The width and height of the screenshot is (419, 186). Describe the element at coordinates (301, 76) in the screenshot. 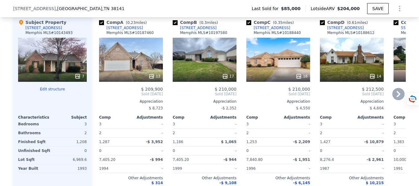

I see `div: 16` at that location.